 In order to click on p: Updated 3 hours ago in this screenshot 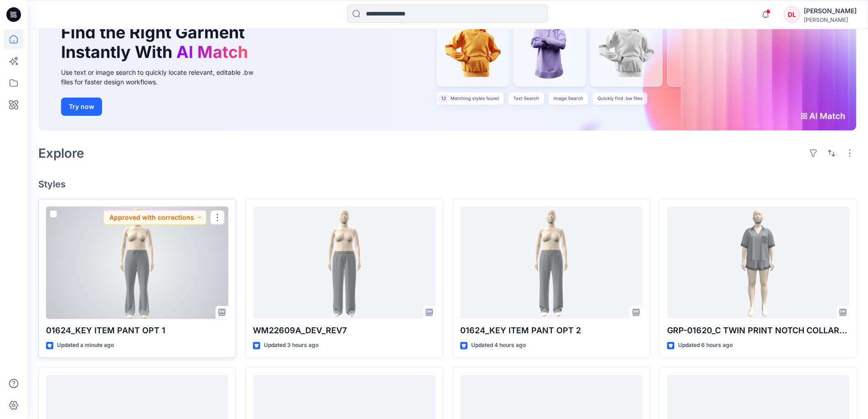, I will do `click(291, 345)`.